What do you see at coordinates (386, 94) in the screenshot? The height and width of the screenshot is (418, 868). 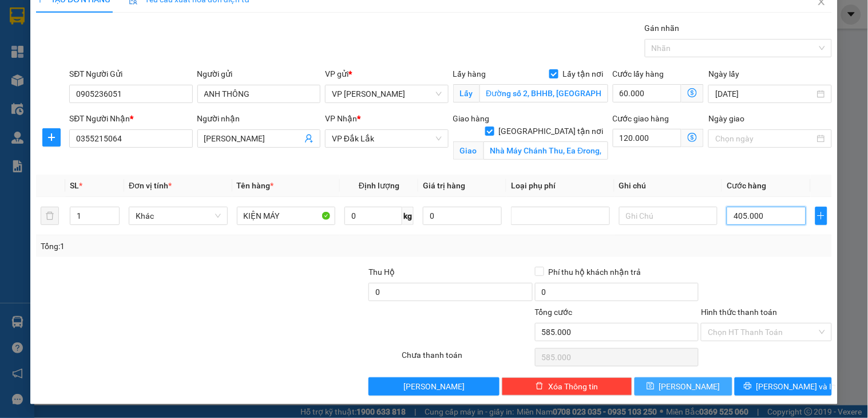 I see `span: VP Hồ Chí Minh` at bounding box center [386, 94].